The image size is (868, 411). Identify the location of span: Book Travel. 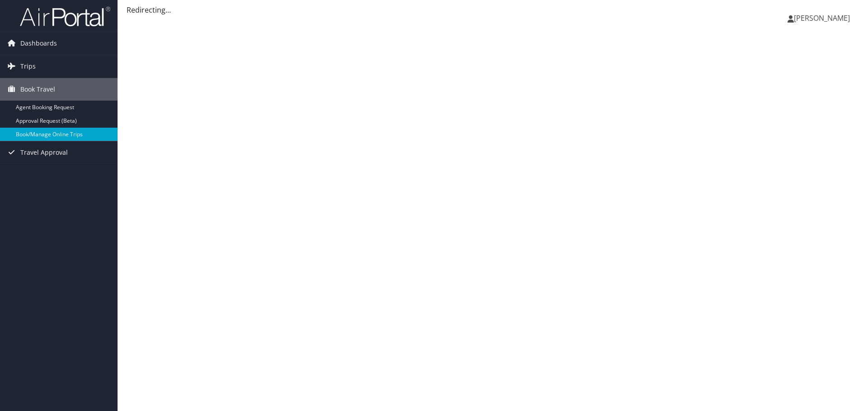
(37, 90).